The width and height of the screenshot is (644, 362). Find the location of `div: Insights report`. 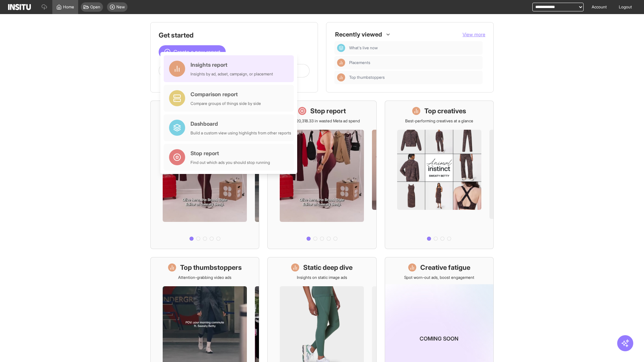

div: Insights report is located at coordinates (232, 65).